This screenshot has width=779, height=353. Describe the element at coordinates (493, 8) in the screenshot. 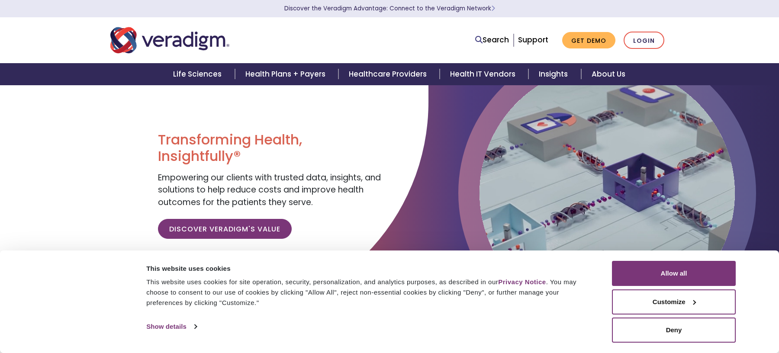

I see `span: Learn More` at that location.